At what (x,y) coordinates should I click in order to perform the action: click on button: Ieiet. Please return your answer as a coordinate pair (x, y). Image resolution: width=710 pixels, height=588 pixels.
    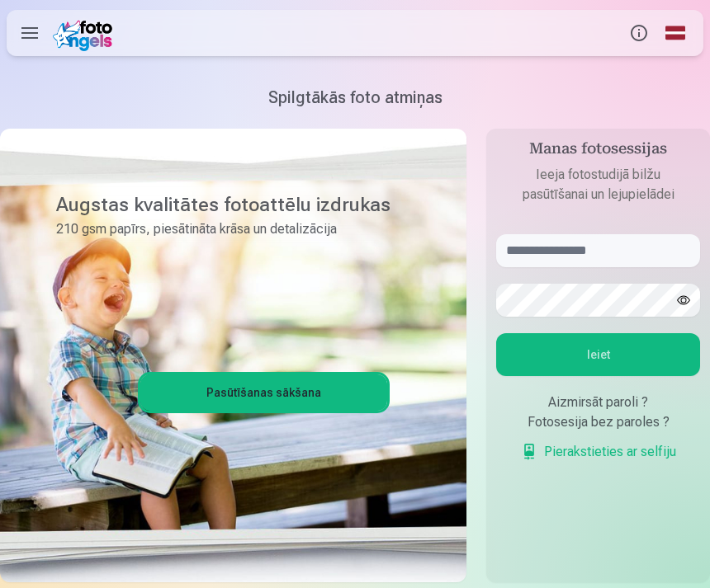
    Looking at the image, I should click on (598, 355).